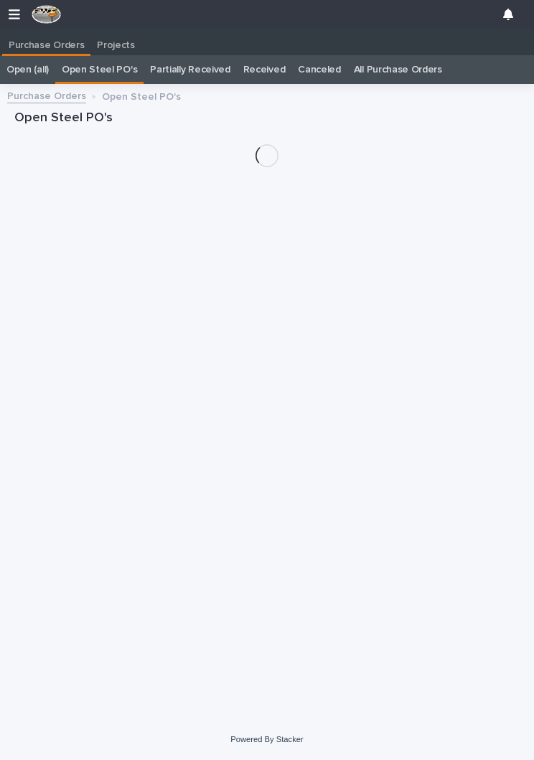 This screenshot has height=760, width=534. What do you see at coordinates (319, 70) in the screenshot?
I see `a: Canceled` at bounding box center [319, 70].